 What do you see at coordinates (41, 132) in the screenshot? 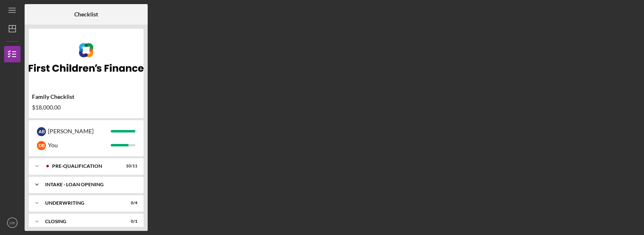
I see `div: A B` at bounding box center [41, 132].